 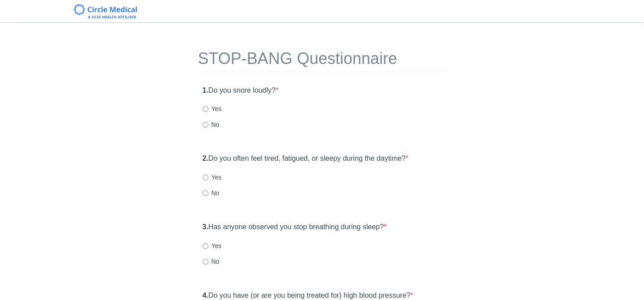 I want to click on label: Do you often feel tired, fatigued, or sleepy during the daytime?, so click(x=306, y=159).